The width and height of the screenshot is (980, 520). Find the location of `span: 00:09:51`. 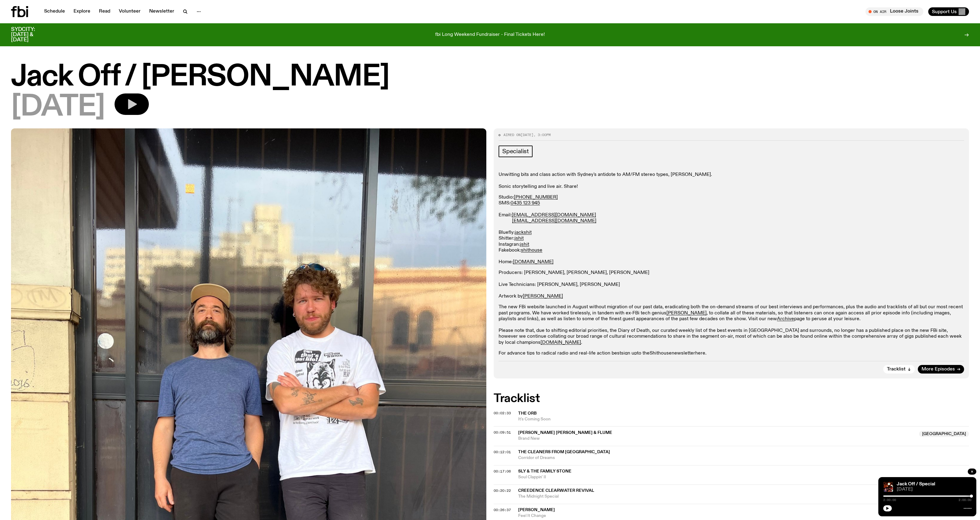

span: 00:09:51 is located at coordinates (502, 432).